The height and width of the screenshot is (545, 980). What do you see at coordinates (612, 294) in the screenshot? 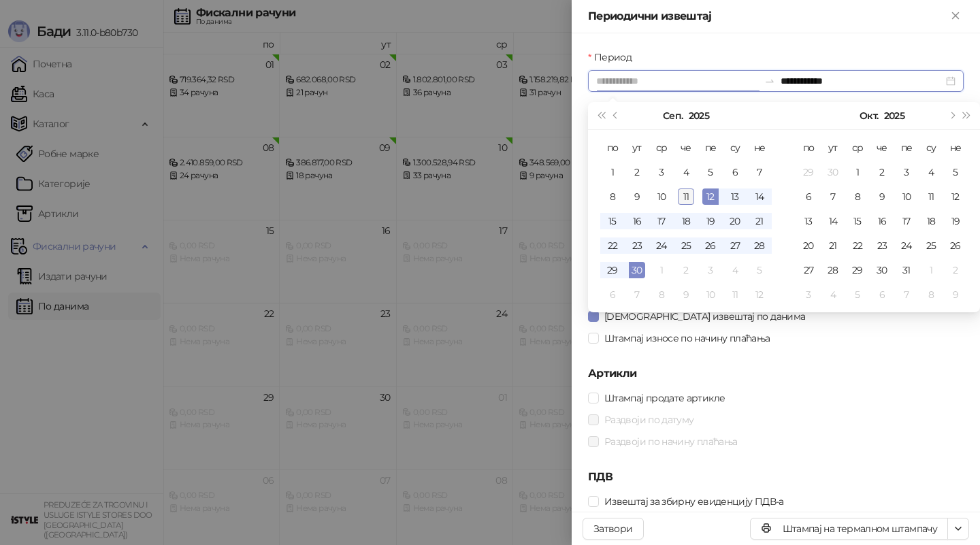
I see `td: 2025-10-06` at bounding box center [612, 294].